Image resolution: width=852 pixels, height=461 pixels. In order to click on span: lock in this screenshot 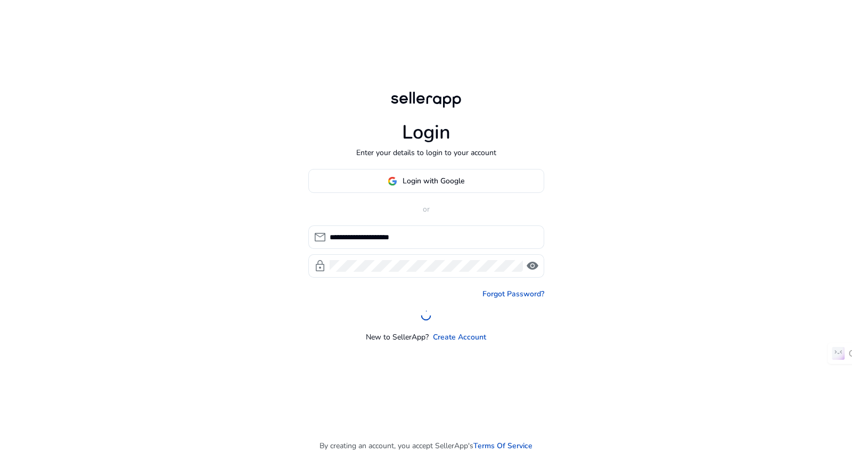, I will do `click(320, 266)`.